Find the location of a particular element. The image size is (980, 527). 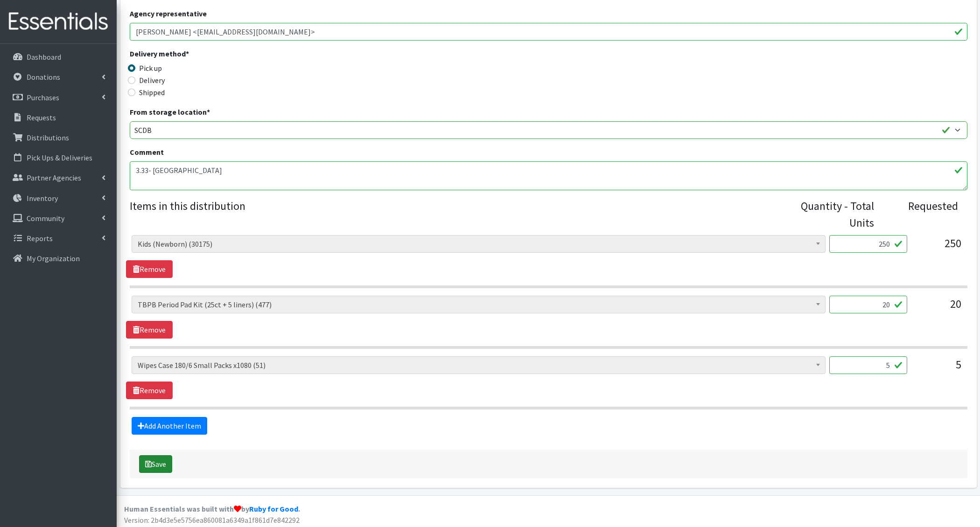

a: Add Another Item is located at coordinates (170, 426).